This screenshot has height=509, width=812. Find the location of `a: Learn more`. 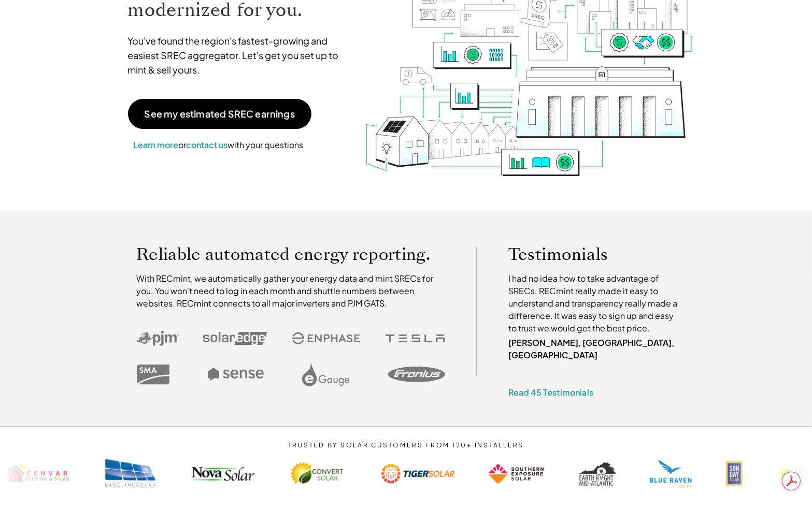

a: Learn more is located at coordinates (156, 145).